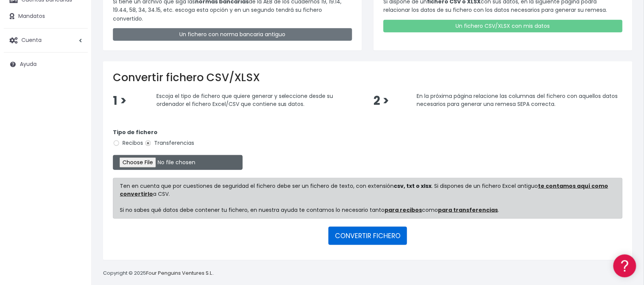  Describe the element at coordinates (365, 190) in the screenshot. I see `a: te contamos aquí como convertirlo` at that location.